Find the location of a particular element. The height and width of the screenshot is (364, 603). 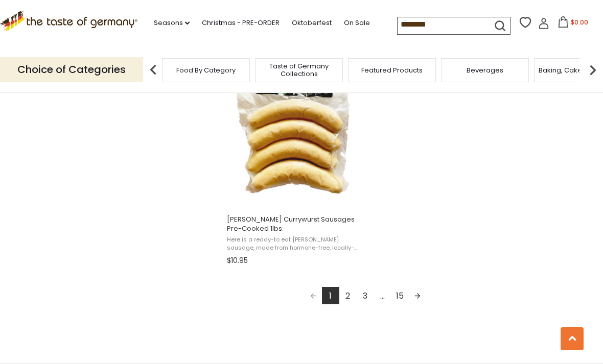

a: Next page is located at coordinates (417, 296).